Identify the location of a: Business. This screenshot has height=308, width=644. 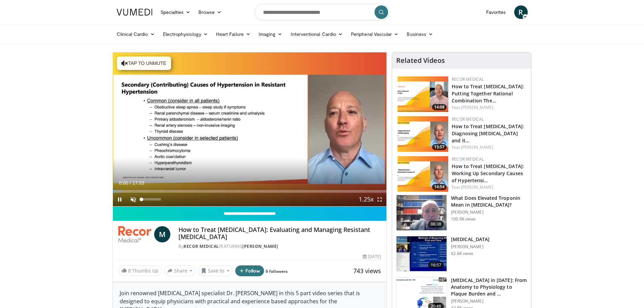
(420, 34).